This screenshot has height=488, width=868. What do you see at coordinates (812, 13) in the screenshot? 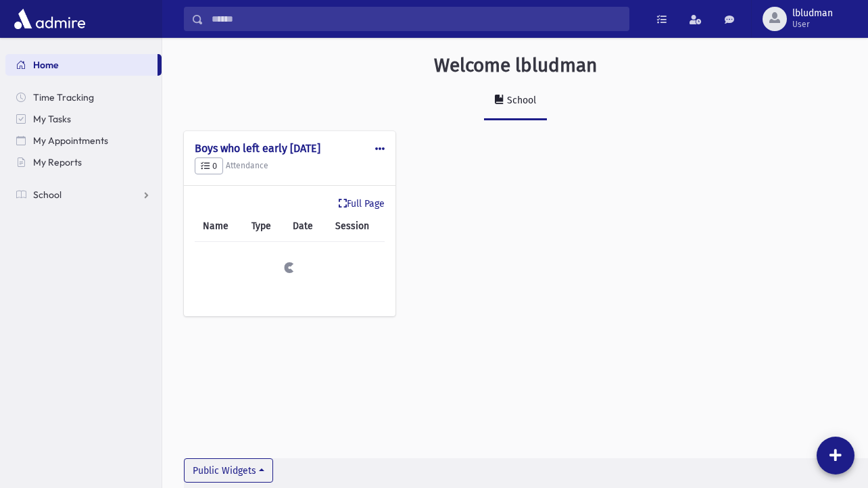
I see `span: lbludman` at bounding box center [812, 13].